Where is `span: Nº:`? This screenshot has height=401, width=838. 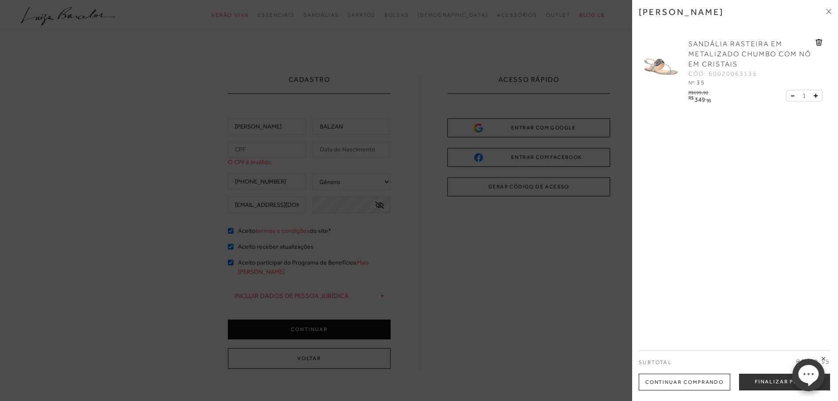 span: Nº: is located at coordinates (692, 83).